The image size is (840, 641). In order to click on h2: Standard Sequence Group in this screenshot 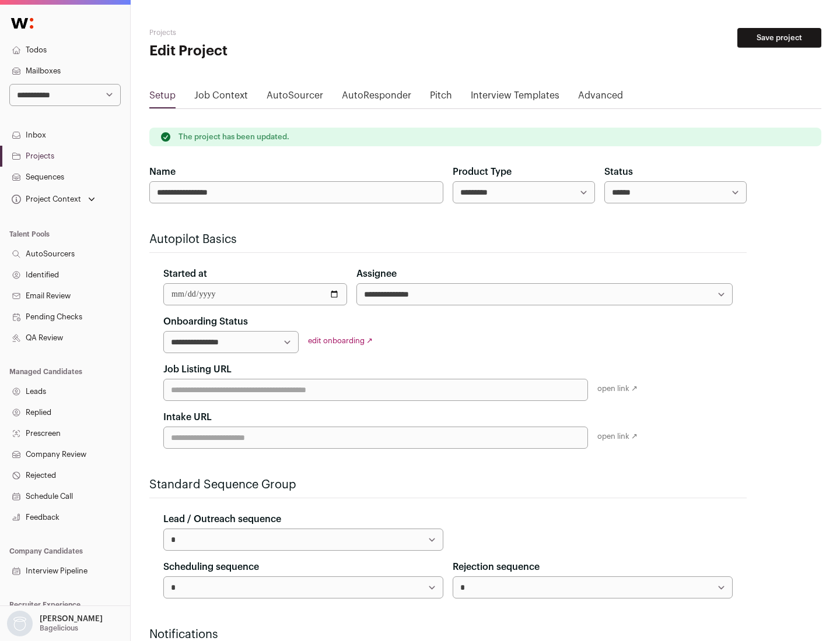, I will do `click(447, 485)`.